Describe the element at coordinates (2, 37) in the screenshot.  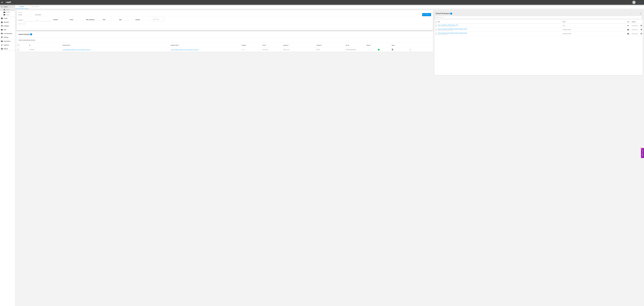
I see `span: Overlays` at that location.